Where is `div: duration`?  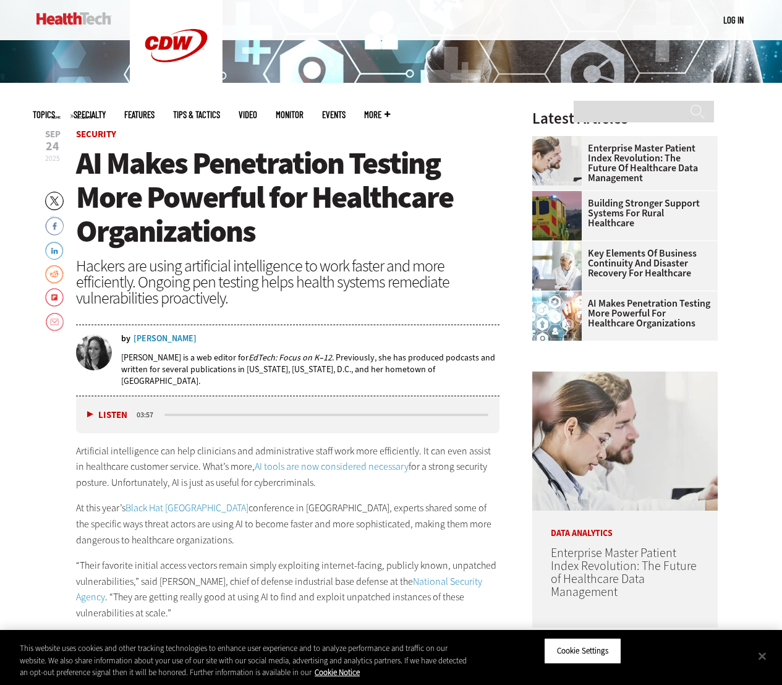 div: duration is located at coordinates (148, 415).